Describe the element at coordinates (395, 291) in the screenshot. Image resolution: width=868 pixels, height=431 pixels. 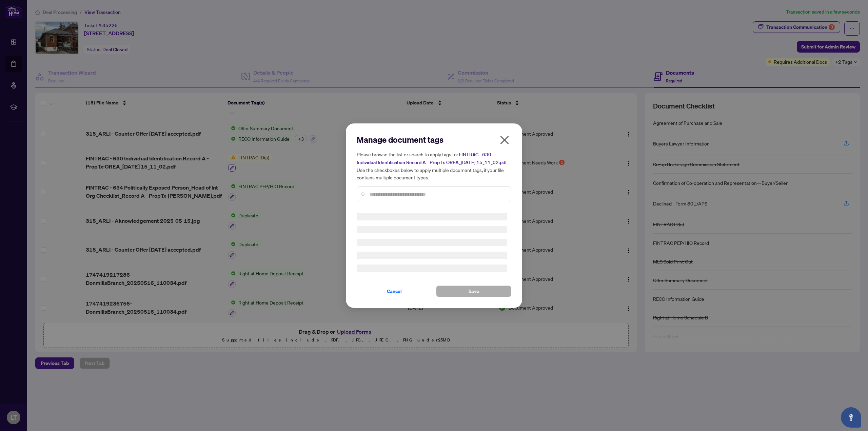
I see `span: Cancel` at that location.